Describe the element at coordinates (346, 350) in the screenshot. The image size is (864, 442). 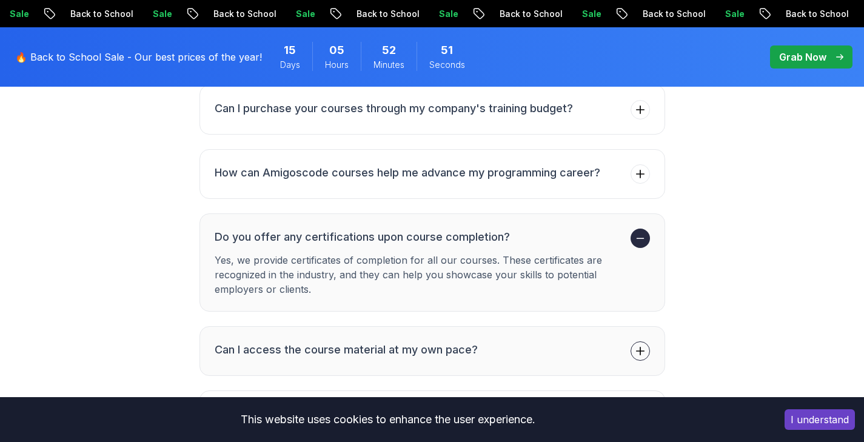
I see `h3: Can I access the course material at my own pace?` at that location.